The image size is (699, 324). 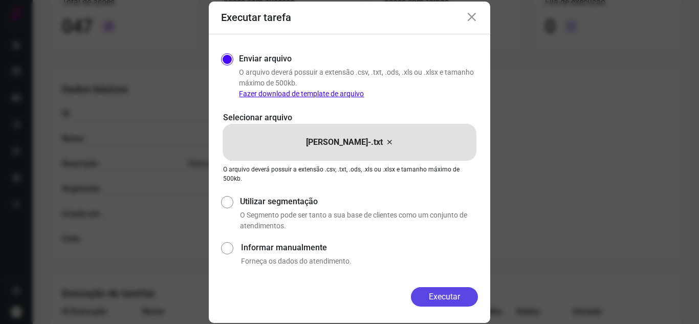 I want to click on p: O Segmento pode ser tanto a sua base de clientes como um conjunto de atendimentos., so click(x=359, y=220).